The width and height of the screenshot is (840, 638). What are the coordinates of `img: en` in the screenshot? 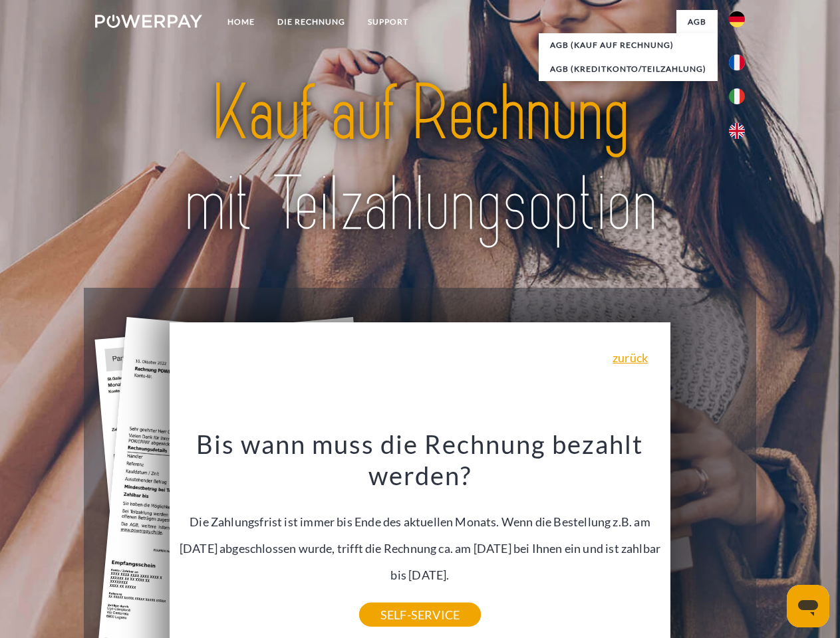 It's located at (737, 131).